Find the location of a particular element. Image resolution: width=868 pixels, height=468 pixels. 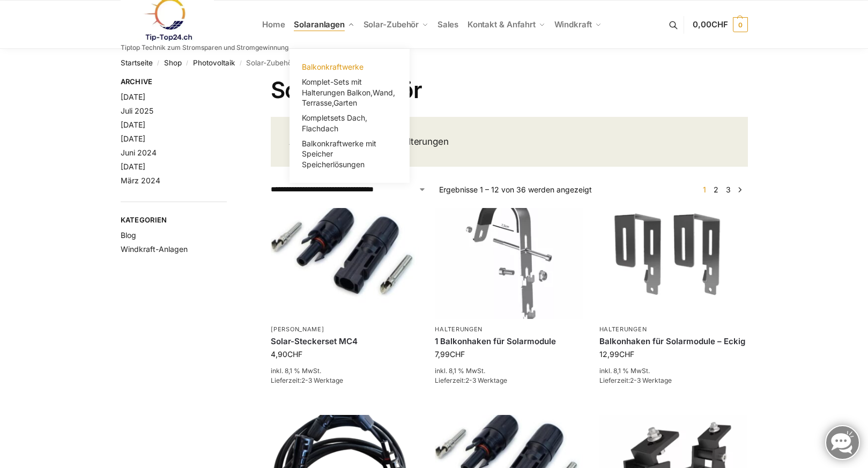

span: 0 is located at coordinates (741, 25).